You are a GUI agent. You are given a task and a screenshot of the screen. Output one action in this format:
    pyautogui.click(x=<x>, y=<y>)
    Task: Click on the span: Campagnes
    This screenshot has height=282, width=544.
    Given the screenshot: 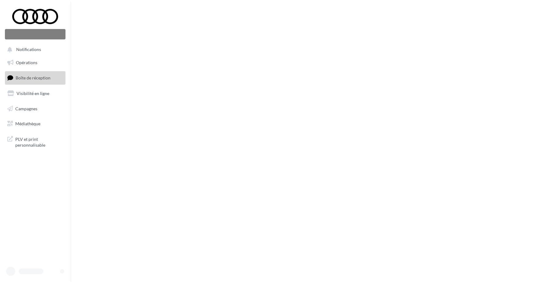 What is the action you would take?
    pyautogui.click(x=26, y=108)
    